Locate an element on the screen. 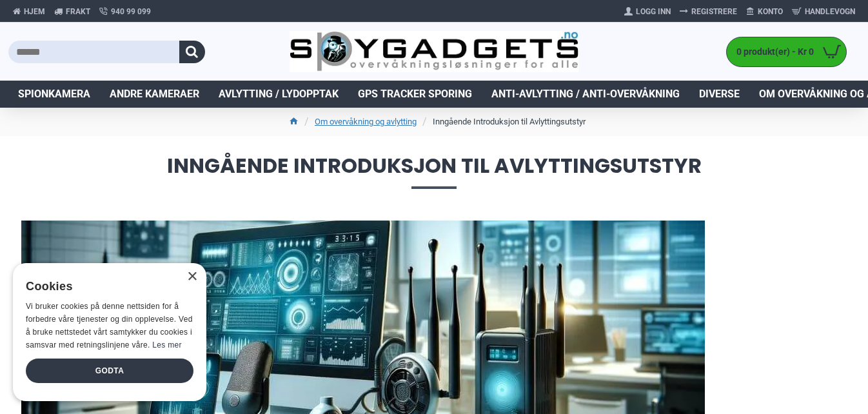 The height and width of the screenshot is (414, 868). a: Om overvåkning og avlytting is located at coordinates (365, 121).